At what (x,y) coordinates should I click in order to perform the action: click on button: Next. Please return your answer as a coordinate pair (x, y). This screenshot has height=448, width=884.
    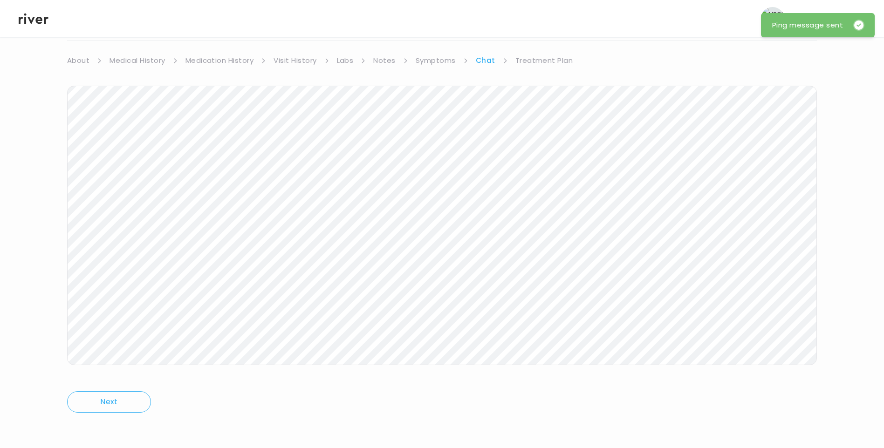
    Looking at the image, I should click on (109, 402).